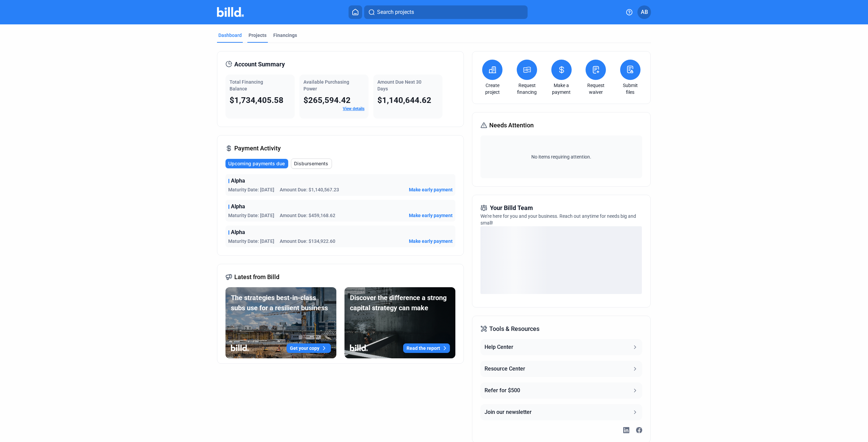 The height and width of the screenshot is (442, 868). I want to click on span: Amount Due: $134,922.60, so click(307, 241).